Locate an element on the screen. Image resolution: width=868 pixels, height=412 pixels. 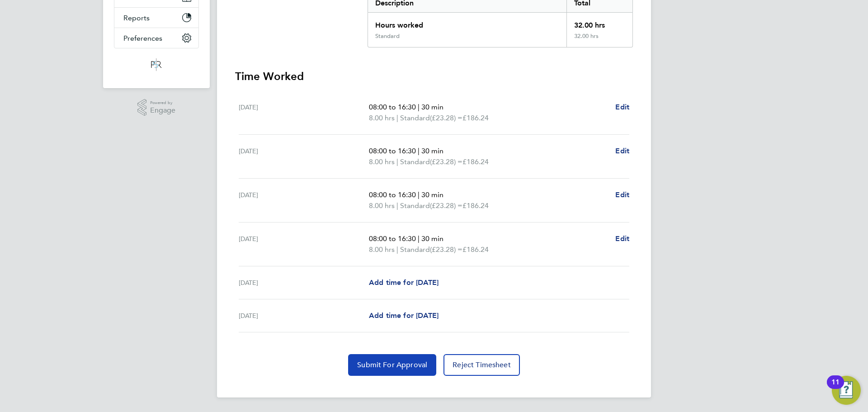
a: Go to home page is located at coordinates (157, 65).